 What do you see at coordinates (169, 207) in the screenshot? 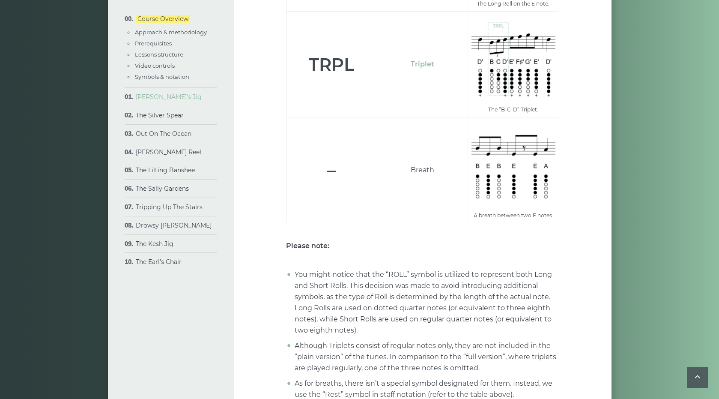
I see `a: Tripping Up The Stairs` at bounding box center [169, 207].